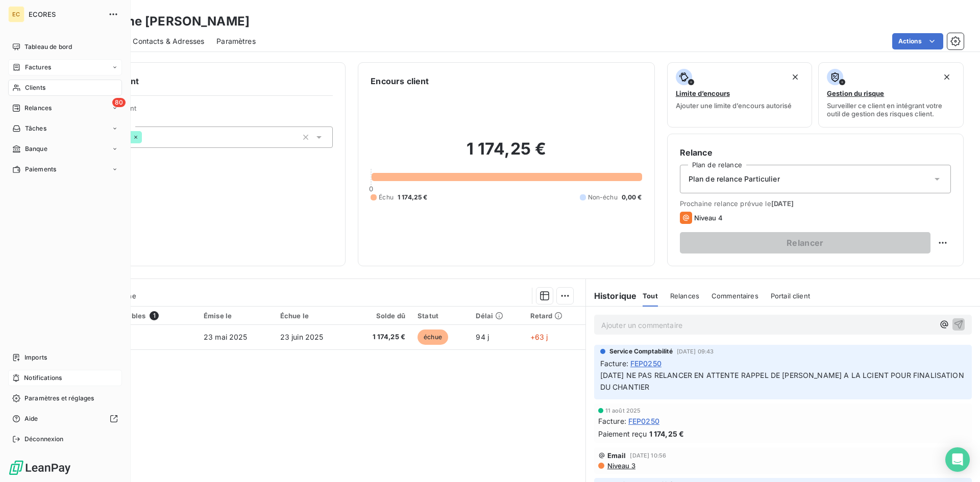 This screenshot has width=980, height=482. Describe the element at coordinates (65, 169) in the screenshot. I see `a: Paiements` at that location.